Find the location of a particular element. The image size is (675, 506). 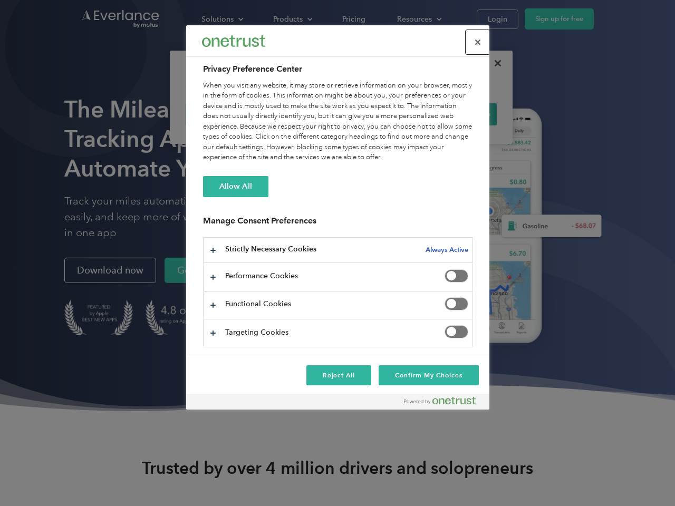

img: Everlance is located at coordinates (234, 41).